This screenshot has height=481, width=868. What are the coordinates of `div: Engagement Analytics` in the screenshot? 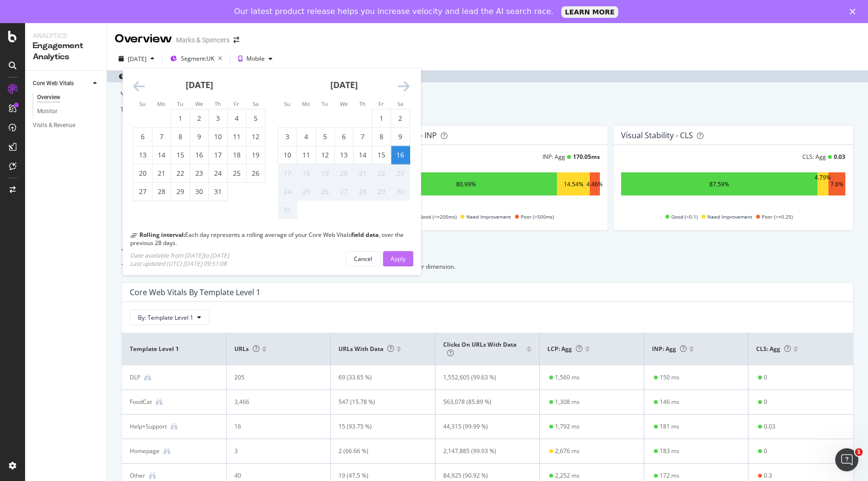 It's located at (65, 52).